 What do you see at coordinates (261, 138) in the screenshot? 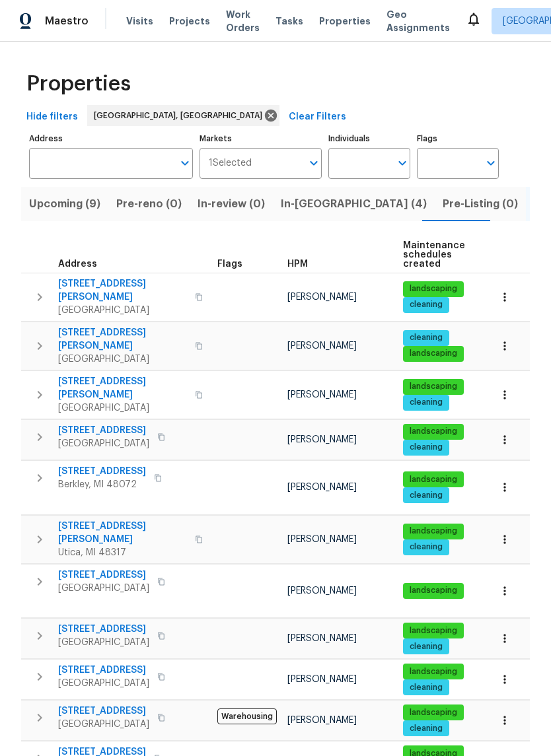
I see `label: Markets` at bounding box center [261, 138].